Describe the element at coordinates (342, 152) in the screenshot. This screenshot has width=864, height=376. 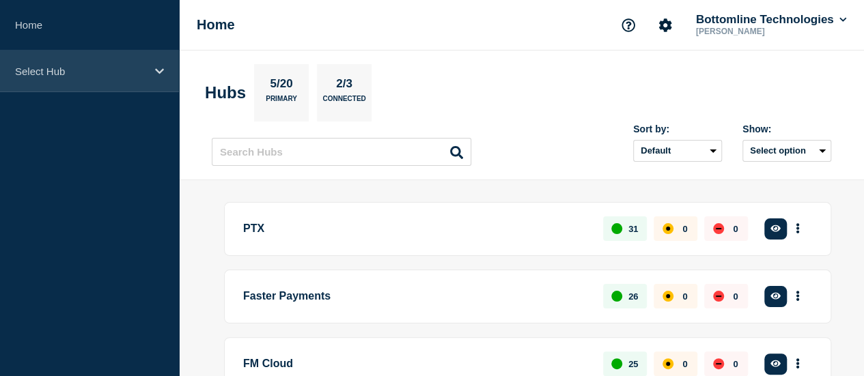
I see `input: Search Hubs` at that location.